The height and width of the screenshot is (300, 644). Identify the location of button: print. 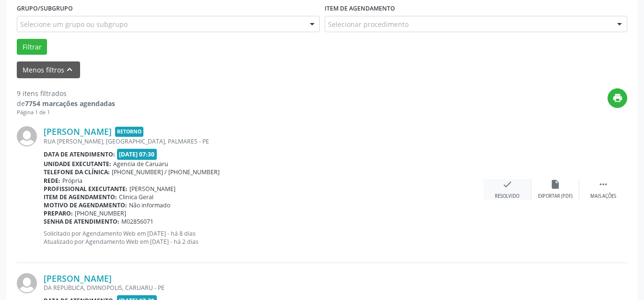
(617, 98).